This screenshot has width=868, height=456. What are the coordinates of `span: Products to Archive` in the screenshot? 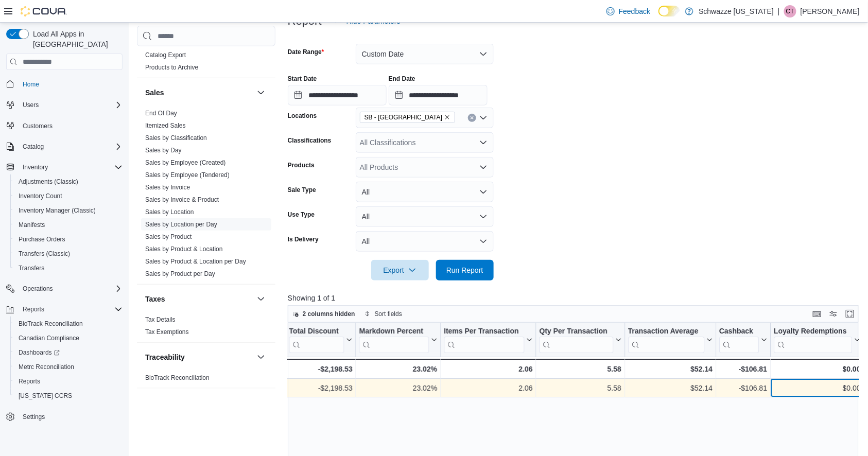 It's located at (171, 68).